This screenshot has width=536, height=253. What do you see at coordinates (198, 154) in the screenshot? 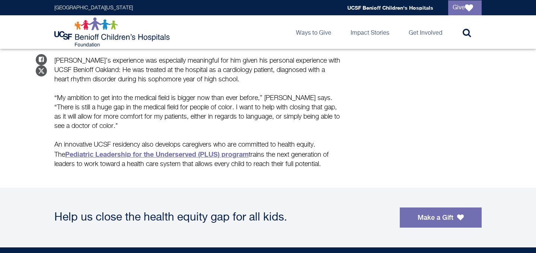
I see `p: An innovative UCSF residency also develops caregivers who are committed to health equity. The tra...` at bounding box center [198, 154].